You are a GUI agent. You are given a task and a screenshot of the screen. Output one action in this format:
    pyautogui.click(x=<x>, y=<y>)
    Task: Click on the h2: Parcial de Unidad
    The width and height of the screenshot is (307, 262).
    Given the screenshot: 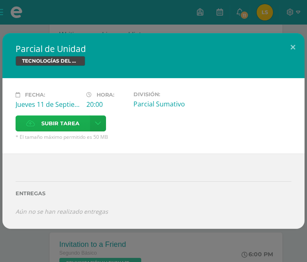 What is the action you would take?
    pyautogui.click(x=154, y=49)
    